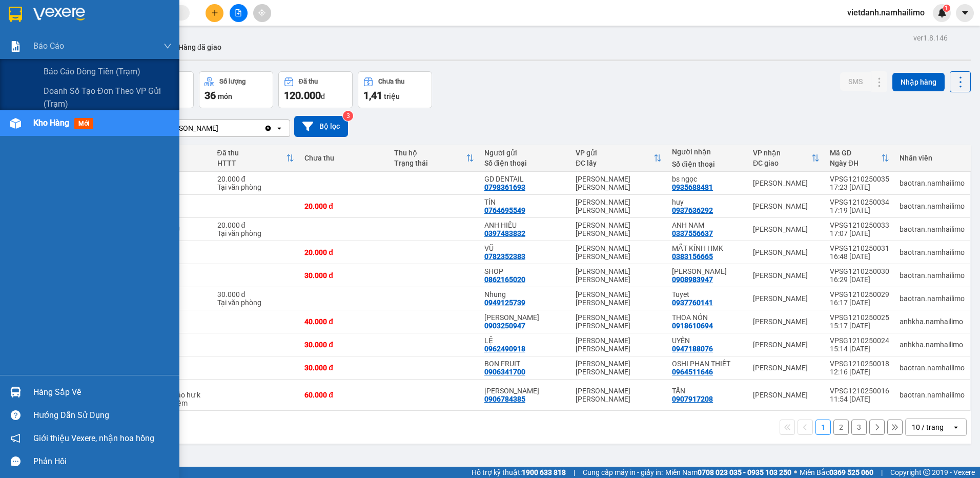 The width and height of the screenshot is (980, 478). Describe the element at coordinates (707, 340) in the screenshot. I see `div: UYÊN` at that location.